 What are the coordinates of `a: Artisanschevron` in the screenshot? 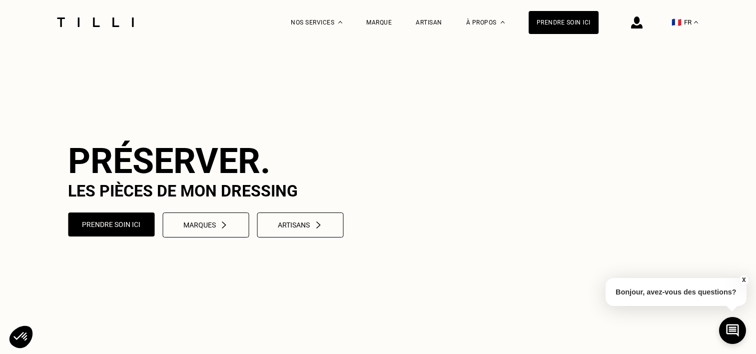 It's located at (300, 225).